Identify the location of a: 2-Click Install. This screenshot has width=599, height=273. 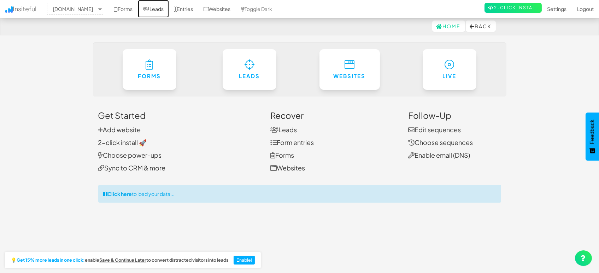
(513, 8).